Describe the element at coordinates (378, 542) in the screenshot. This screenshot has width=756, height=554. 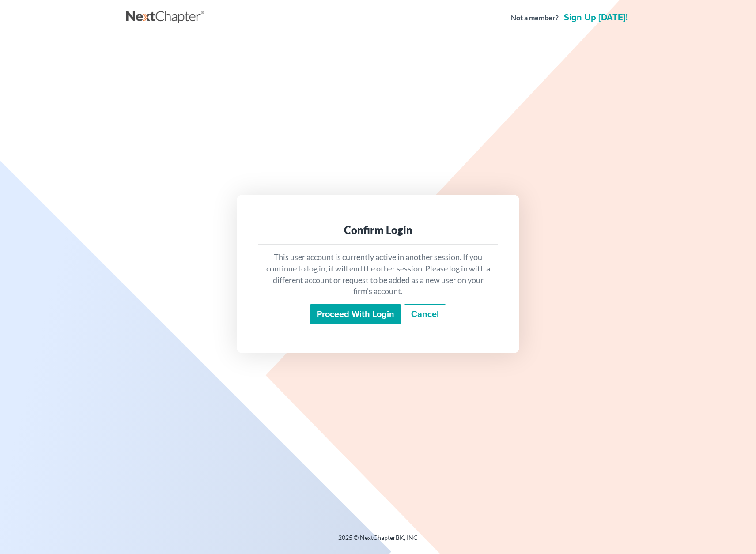
I see `div: 2025 © NextChapterBK, INC` at that location.